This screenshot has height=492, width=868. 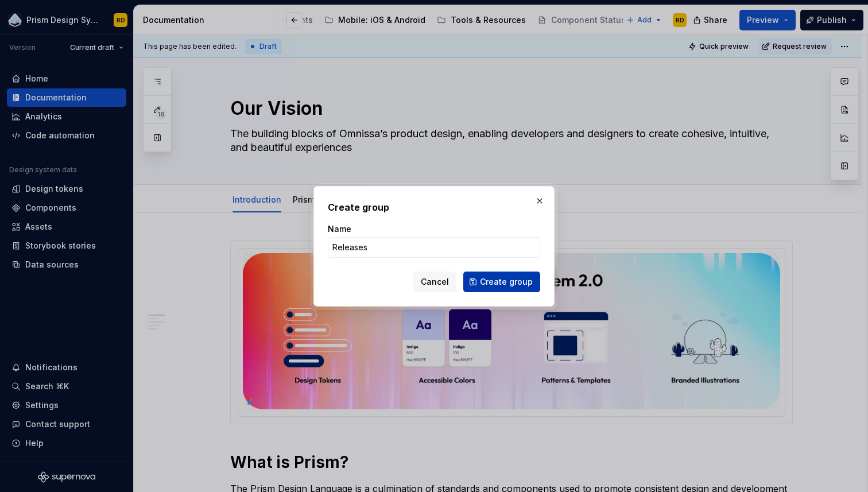 What do you see at coordinates (434, 281) in the screenshot?
I see `button: Cancel` at bounding box center [434, 281].